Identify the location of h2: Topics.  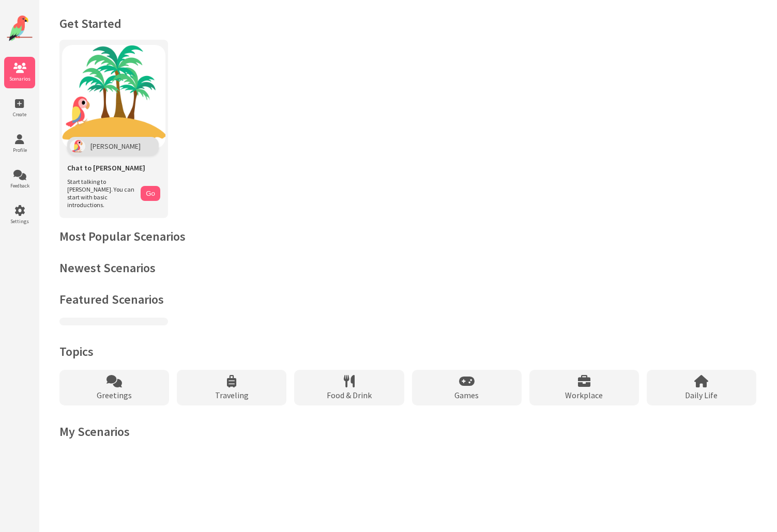
(408, 351).